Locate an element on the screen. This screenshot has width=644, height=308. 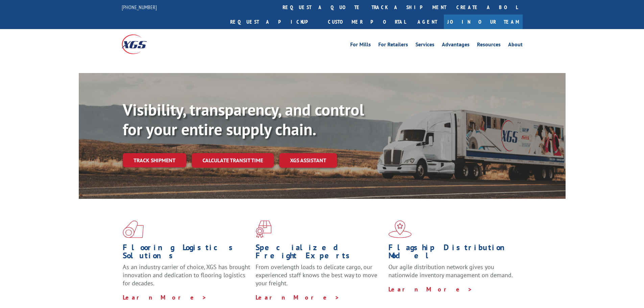
a: Track shipment is located at coordinates (155, 161).